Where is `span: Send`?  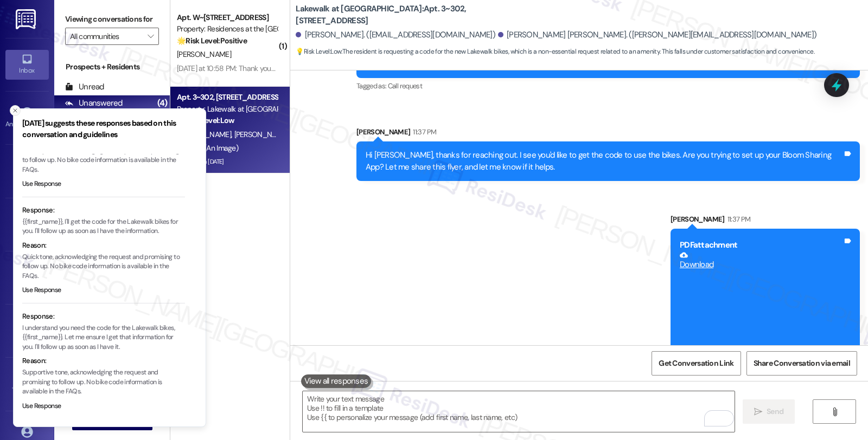
span: Send is located at coordinates (774, 411).